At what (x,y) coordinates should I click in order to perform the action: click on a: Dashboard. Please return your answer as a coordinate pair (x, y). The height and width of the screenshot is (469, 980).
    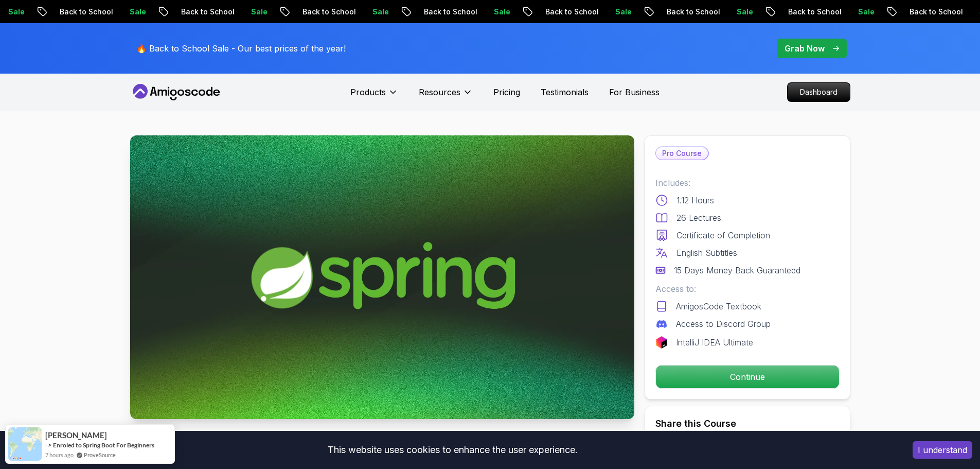
    Looking at the image, I should click on (818, 92).